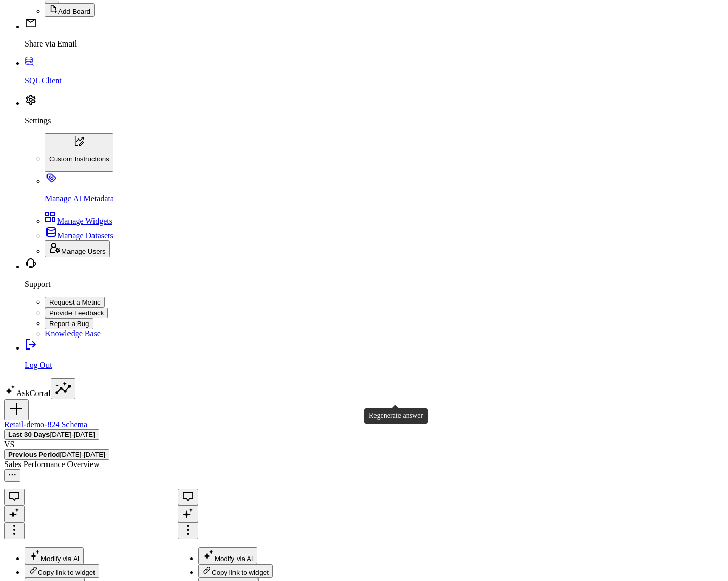 The height and width of the screenshot is (581, 728). I want to click on p: SQL Client, so click(374, 81).